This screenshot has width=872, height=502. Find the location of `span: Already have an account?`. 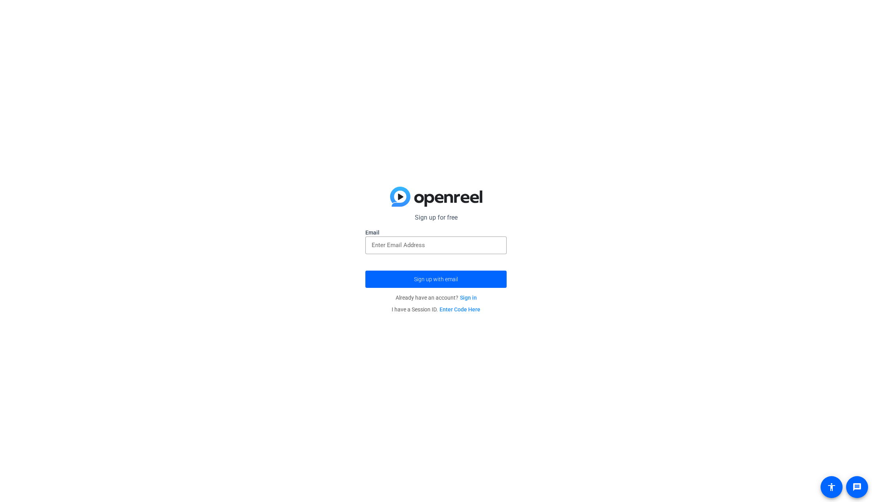

span: Already have an account? is located at coordinates (436, 298).